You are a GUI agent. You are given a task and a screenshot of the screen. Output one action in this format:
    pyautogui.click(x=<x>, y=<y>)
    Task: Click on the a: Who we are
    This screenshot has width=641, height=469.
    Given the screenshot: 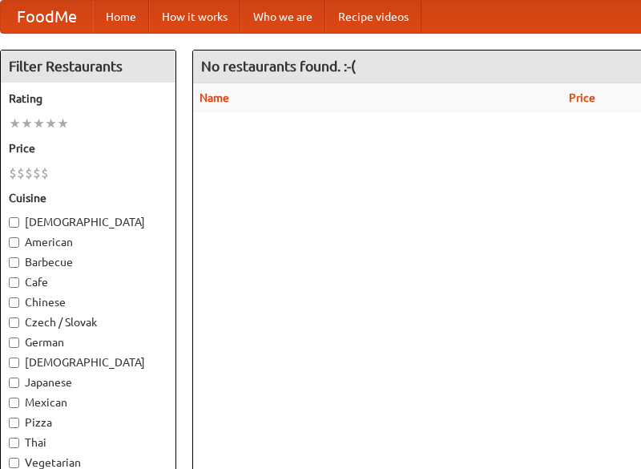 What is the action you would take?
    pyautogui.click(x=283, y=17)
    